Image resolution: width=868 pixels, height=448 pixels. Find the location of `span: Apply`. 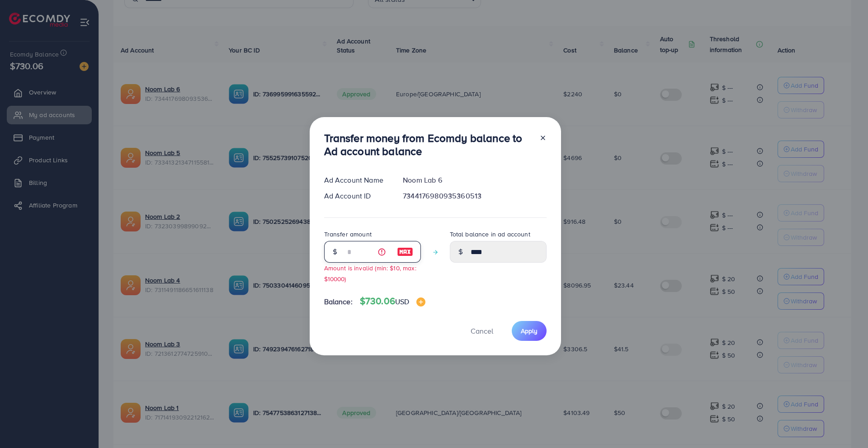

span: Apply is located at coordinates (529, 331).